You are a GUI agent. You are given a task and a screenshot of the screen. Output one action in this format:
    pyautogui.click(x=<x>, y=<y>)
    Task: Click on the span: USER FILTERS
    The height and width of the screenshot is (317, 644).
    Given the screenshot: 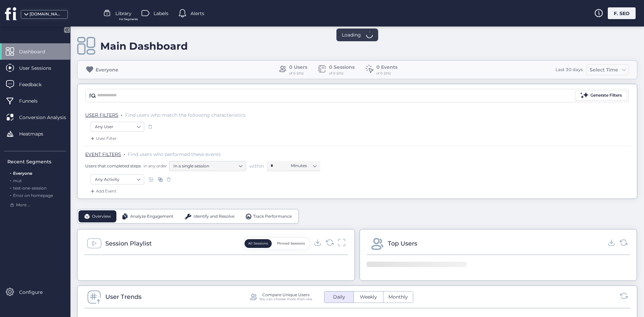 What is the action you would take?
    pyautogui.click(x=102, y=115)
    